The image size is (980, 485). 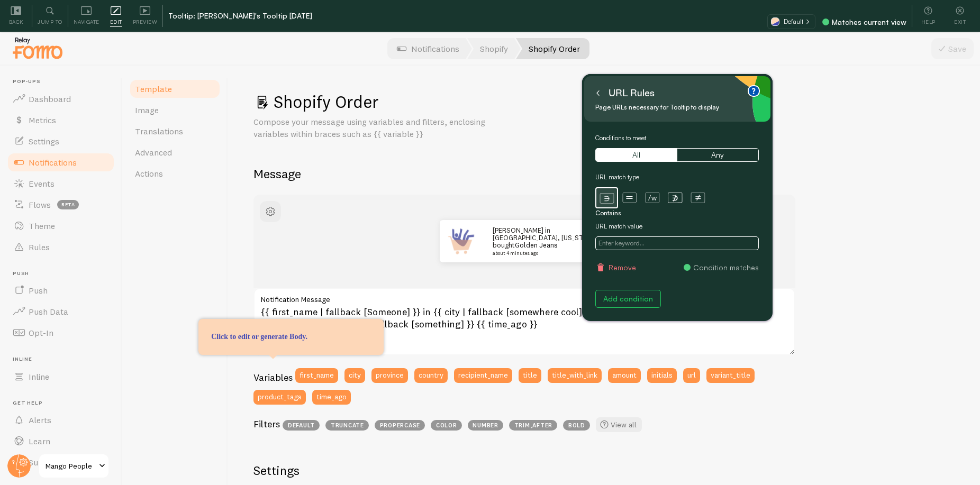 What do you see at coordinates (355, 376) in the screenshot?
I see `button: city` at bounding box center [355, 376].